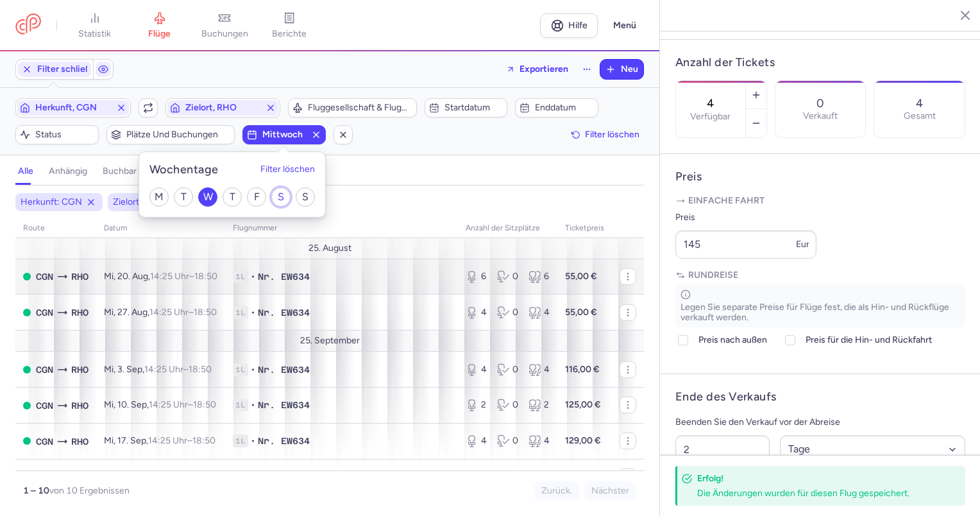  What do you see at coordinates (503, 228) in the screenshot?
I see `font: Anzahl der Sitzplätze` at bounding box center [503, 228].